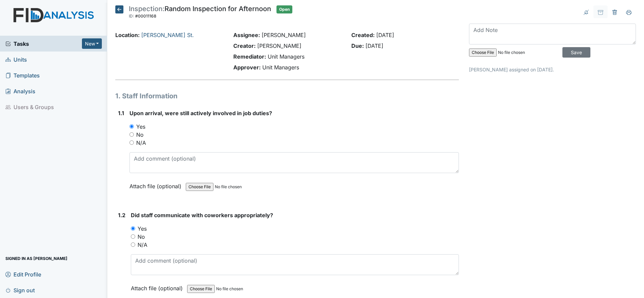 The image size is (644, 298). Describe the element at coordinates (44, 44) in the screenshot. I see `span: Tasks` at that location.